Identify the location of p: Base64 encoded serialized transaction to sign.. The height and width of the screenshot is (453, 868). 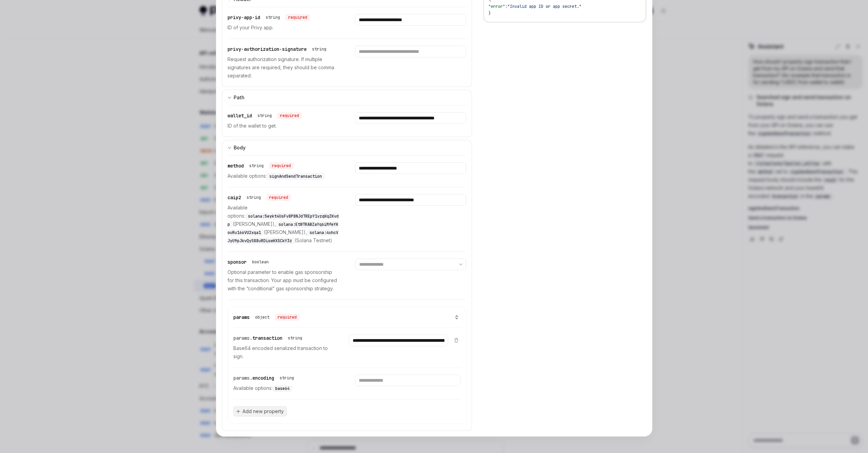
(283, 353).